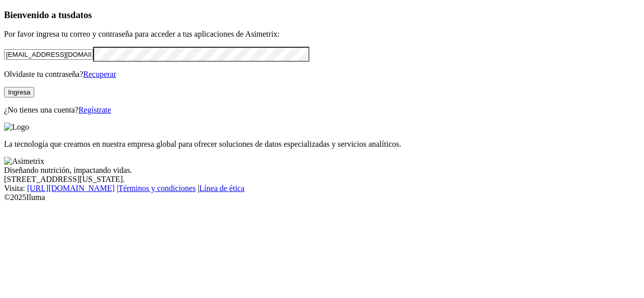  Describe the element at coordinates (17, 127) in the screenshot. I see `img: Logo` at that location.